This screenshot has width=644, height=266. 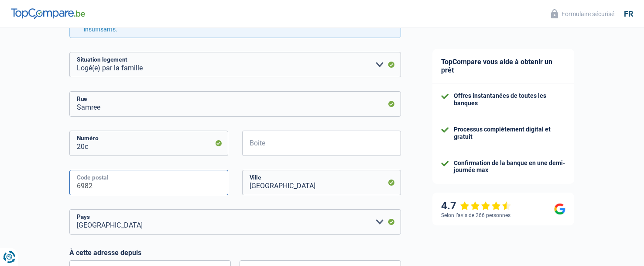 I want to click on button: Formulaire sécurisé, so click(x=582, y=14).